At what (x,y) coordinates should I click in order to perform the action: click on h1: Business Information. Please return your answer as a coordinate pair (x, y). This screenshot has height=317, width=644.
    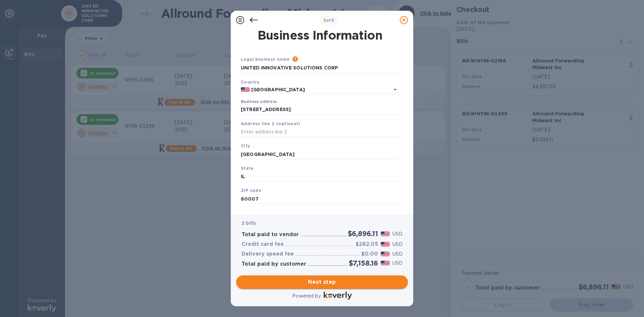
    Looking at the image, I should click on (320, 36).